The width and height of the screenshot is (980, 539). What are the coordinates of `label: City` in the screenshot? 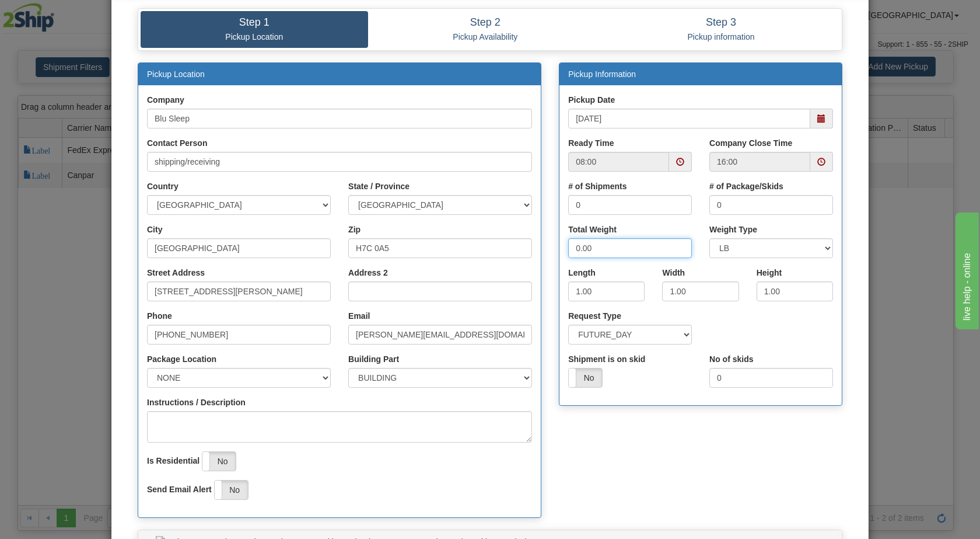 It's located at (155, 230).